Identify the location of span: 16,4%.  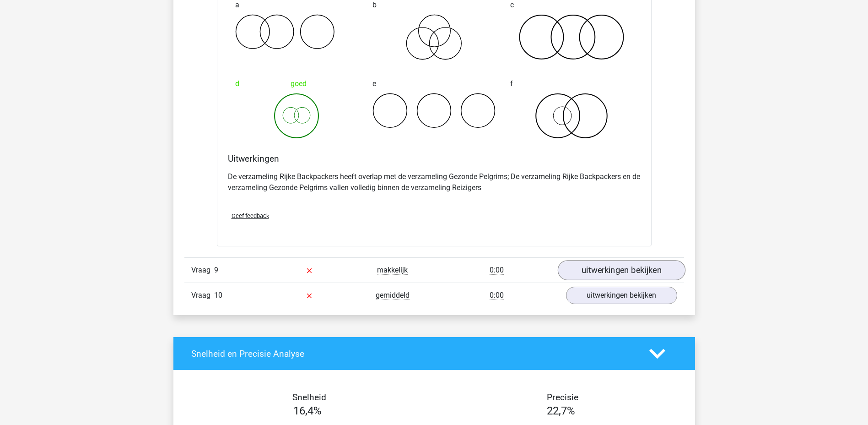
(307, 410).